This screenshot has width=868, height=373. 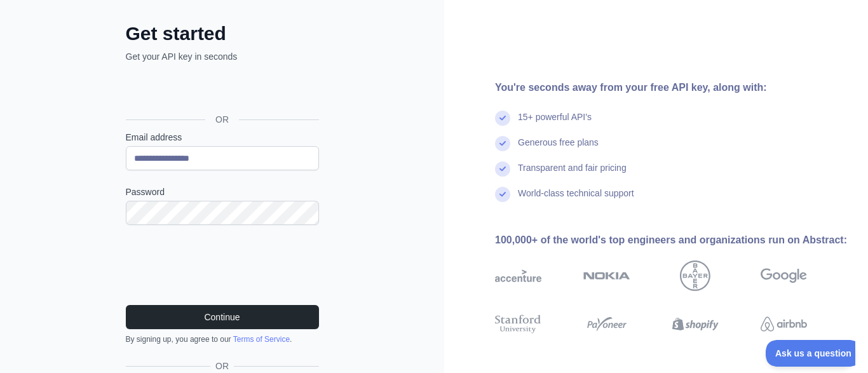 I want to click on div: 15+ powerful API's, so click(x=554, y=123).